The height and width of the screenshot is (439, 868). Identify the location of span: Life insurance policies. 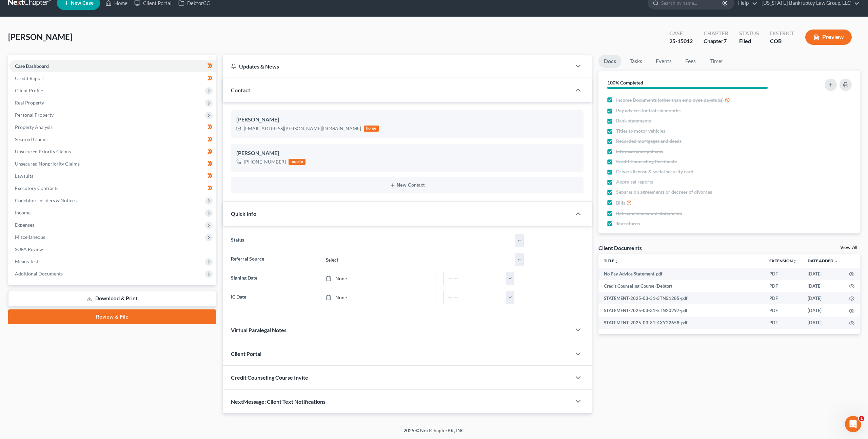
(639, 151).